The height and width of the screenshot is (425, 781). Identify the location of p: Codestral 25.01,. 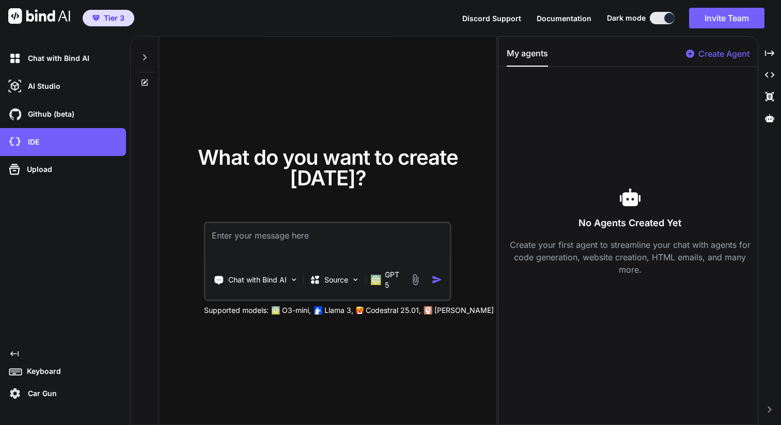
(393, 311).